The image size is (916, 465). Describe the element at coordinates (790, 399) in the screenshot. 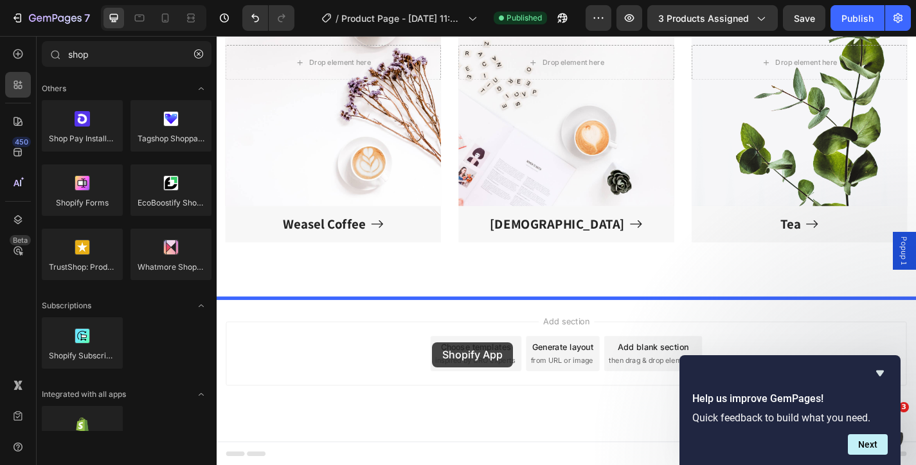

I see `h2: Help us improve GemPages!` at that location.